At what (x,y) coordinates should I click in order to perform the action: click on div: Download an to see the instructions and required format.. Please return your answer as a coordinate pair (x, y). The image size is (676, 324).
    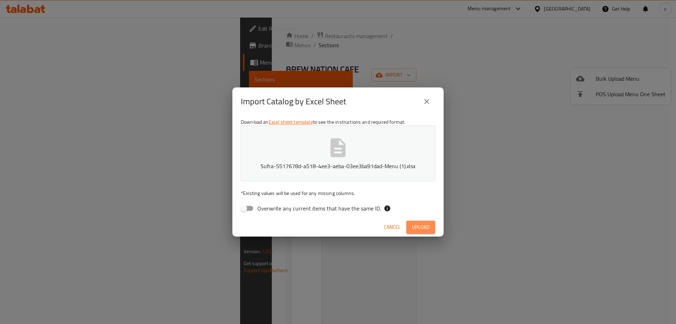
    Looking at the image, I should click on (338, 167).